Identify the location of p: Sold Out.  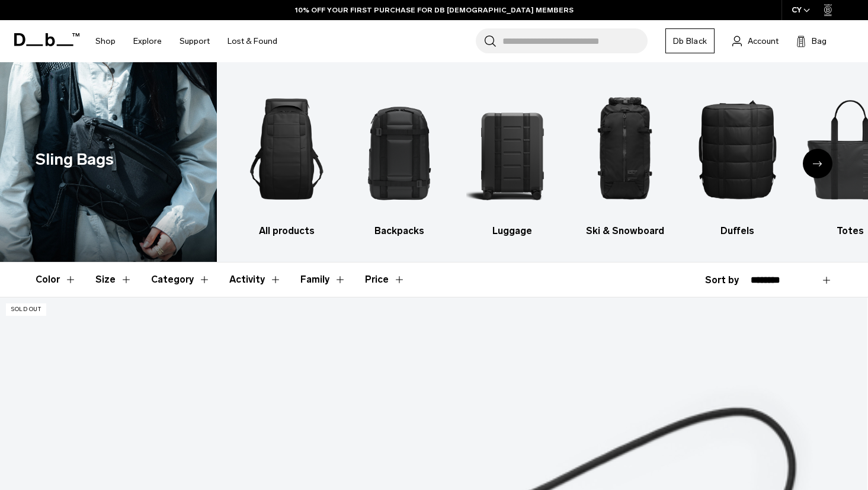
(26, 309).